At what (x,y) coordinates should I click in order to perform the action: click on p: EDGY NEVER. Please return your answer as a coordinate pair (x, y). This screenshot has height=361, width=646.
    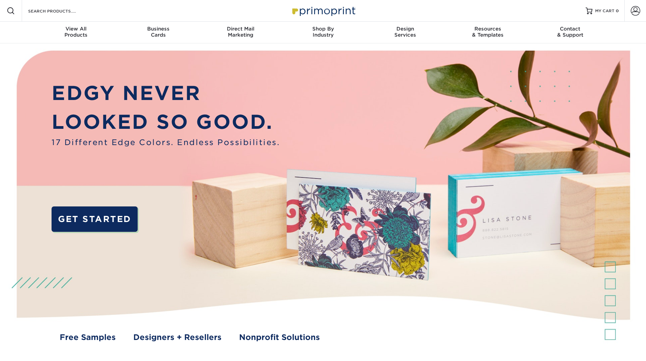
    Looking at the image, I should click on (165, 93).